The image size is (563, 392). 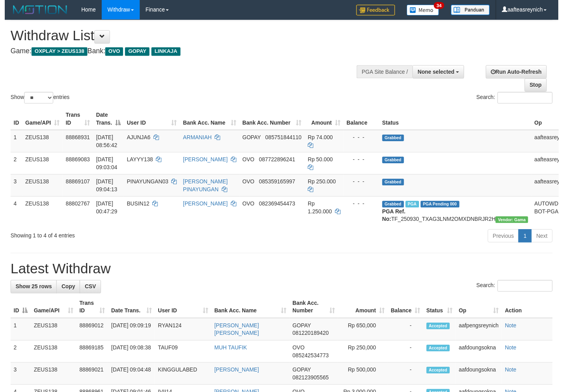 I want to click on span: Rp 50.000, so click(x=321, y=162).